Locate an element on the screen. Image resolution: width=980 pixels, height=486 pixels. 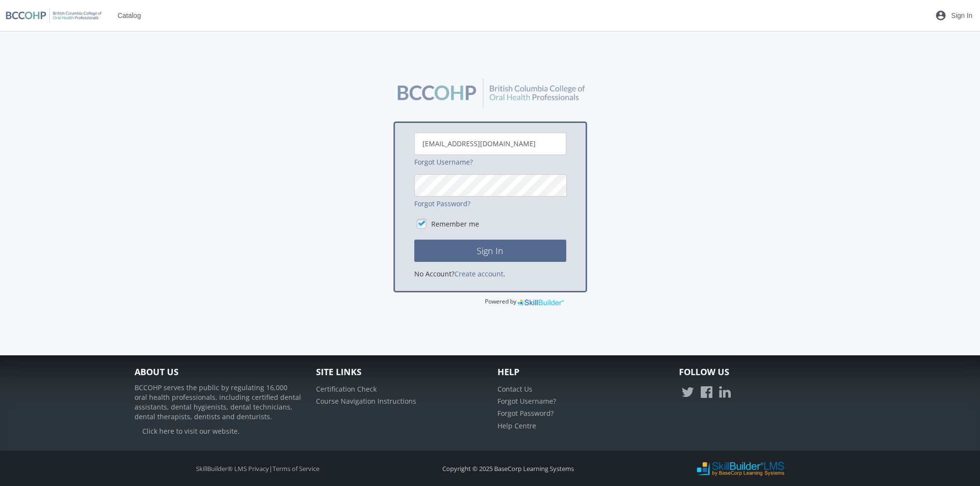
a: Terms of Service is located at coordinates (295, 468).